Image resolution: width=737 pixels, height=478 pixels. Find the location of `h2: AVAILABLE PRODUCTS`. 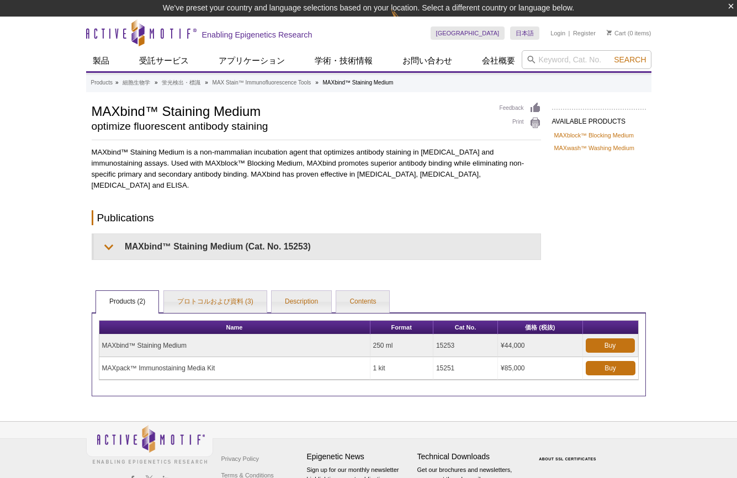

h2: AVAILABLE PRODUCTS is located at coordinates (599, 119).